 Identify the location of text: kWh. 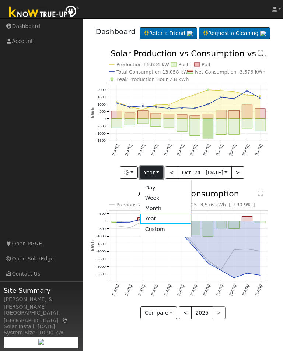
(93, 113).